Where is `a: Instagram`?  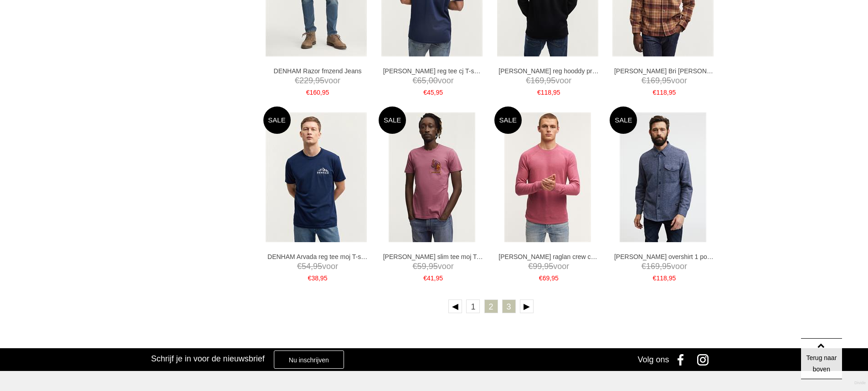
a: Instagram is located at coordinates (705, 360).